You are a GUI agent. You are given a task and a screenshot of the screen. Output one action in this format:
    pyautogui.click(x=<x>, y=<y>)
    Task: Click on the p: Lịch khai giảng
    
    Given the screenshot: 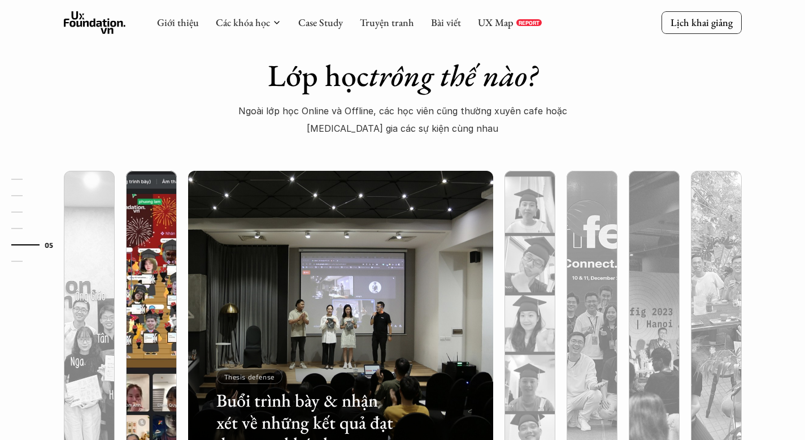 What is the action you would take?
    pyautogui.click(x=702, y=22)
    